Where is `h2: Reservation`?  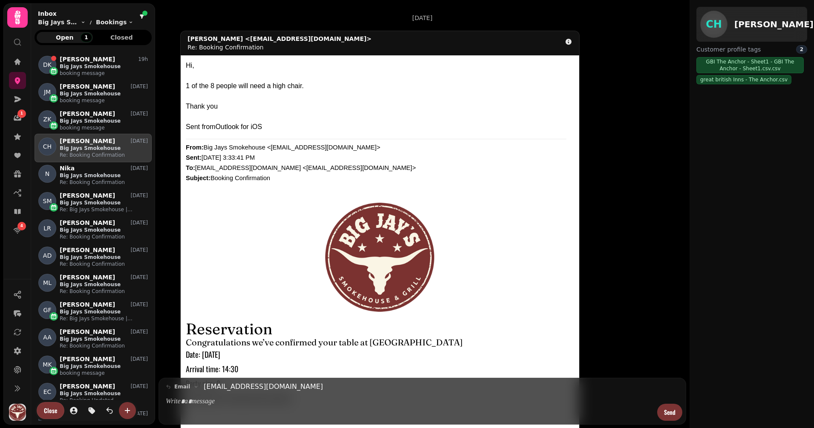
h2: Reservation is located at coordinates (380, 329).